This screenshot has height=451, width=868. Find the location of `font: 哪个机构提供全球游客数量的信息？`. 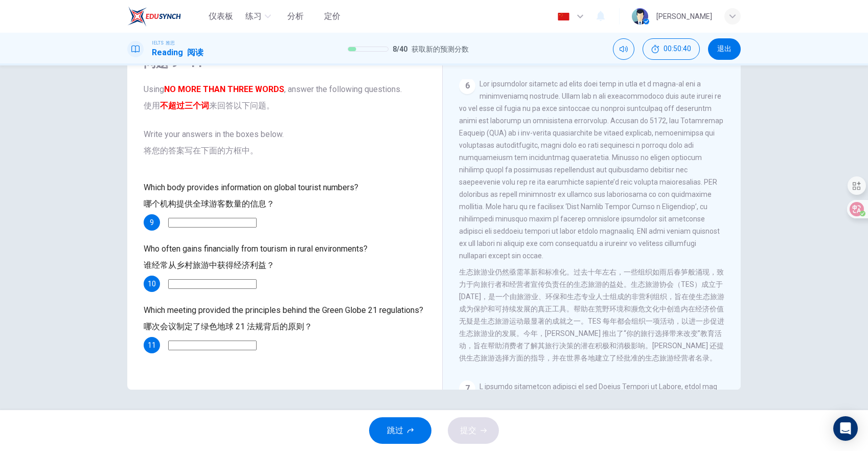

font: 哪个机构提供全球游客数量的信息？ is located at coordinates (209, 203).